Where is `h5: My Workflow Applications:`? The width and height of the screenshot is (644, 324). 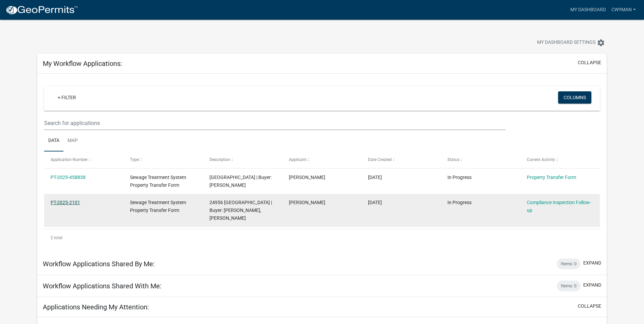
h5: My Workflow Applications: is located at coordinates (82, 64).